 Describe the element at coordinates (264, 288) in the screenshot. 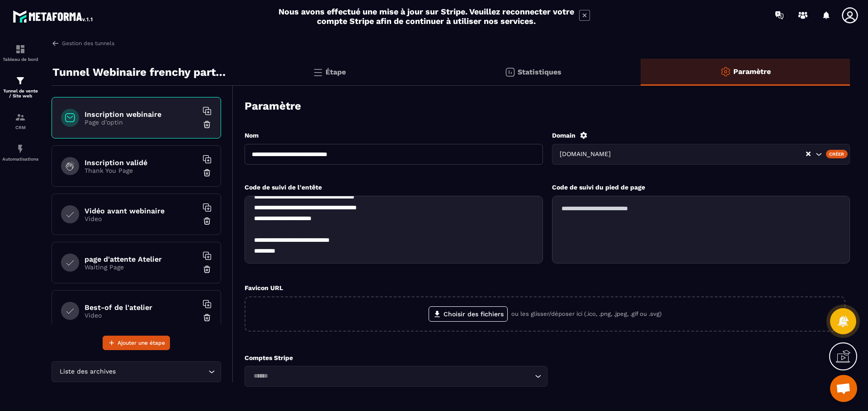

I see `label: Favicon URL` at that location.